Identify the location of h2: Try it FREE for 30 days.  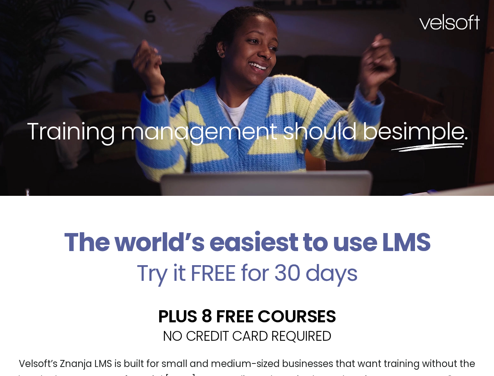
(247, 273).